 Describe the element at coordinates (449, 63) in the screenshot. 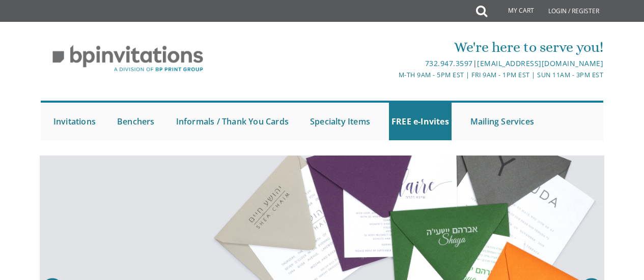

I see `a: 732.947.3597` at that location.